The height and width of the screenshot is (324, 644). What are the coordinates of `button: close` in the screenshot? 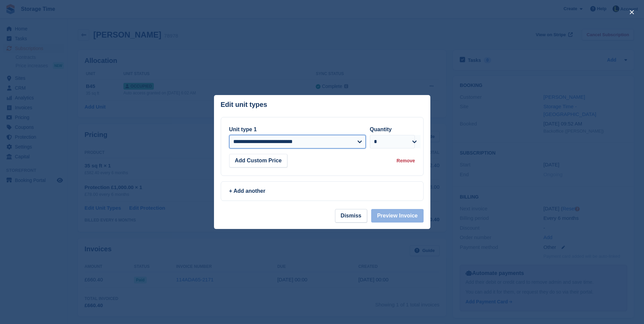 It's located at (632, 12).